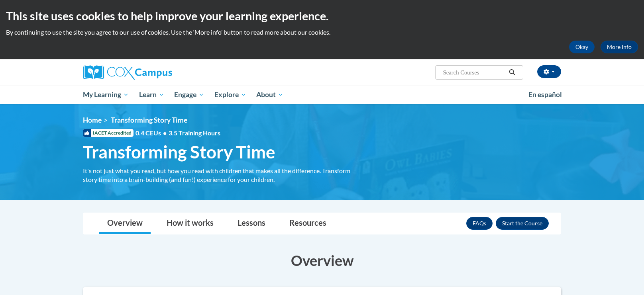 The height and width of the screenshot is (295, 644). Describe the element at coordinates (474, 72) in the screenshot. I see `input: Search Courses` at that location.